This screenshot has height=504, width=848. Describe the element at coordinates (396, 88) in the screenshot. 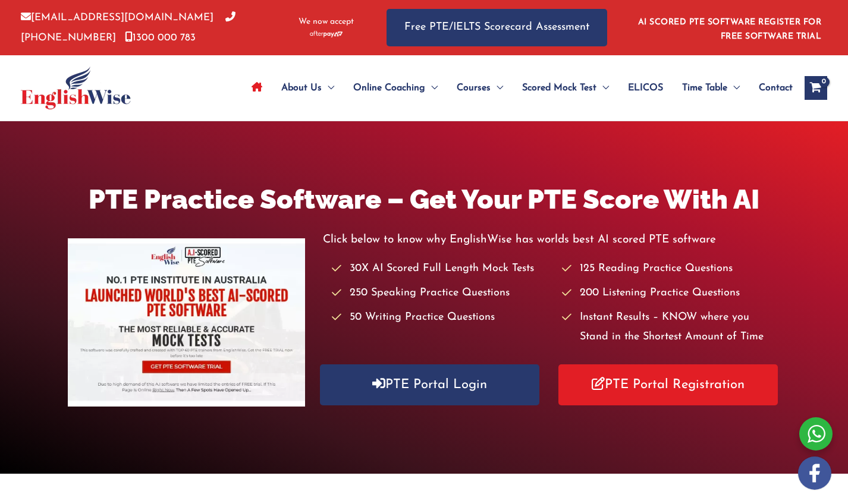

I see `a: Online CoachingMenu Toggle` at that location.